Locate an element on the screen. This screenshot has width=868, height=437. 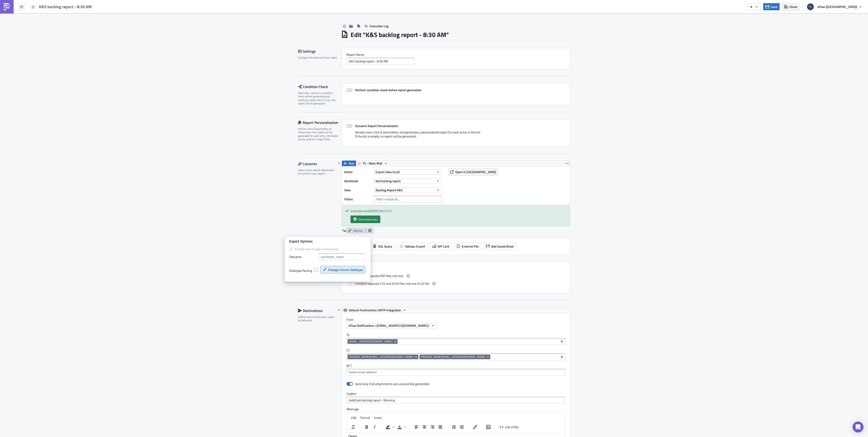
p: Please find attached the K&S backlog report. is located at coordinates (109, 13).